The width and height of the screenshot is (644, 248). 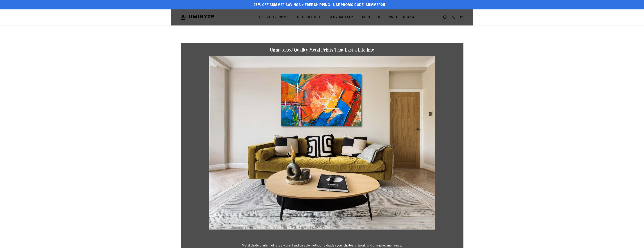 What do you see at coordinates (322, 31) in the screenshot?
I see `h1: Metal Prints` at bounding box center [322, 31].